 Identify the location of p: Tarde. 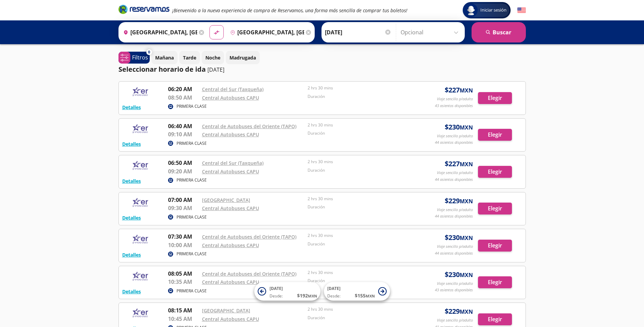
(189, 58).